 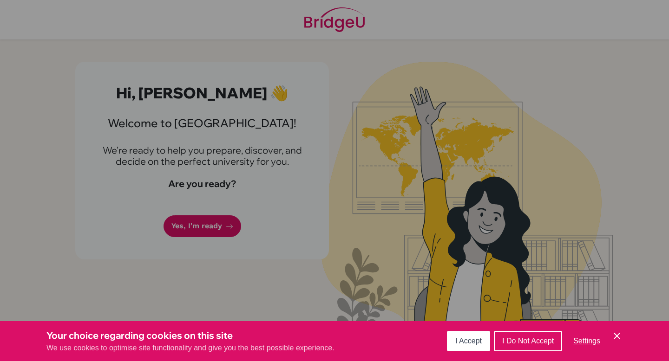 I want to click on p: We use cookies to optimise site functionality and give you the best possible experience., so click(x=190, y=348).